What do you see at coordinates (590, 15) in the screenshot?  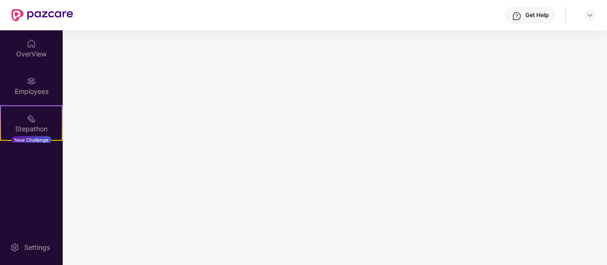 I see `img: svg+xml;base64,PHN2ZyBpZD0iRHJvcGRvd24tMzJ4MzIiIHhtbG5zPSJodHRwOi8vd3d3LnczLm9yZy8yMDAwL3N2ZyIgd2...` at bounding box center [590, 15].